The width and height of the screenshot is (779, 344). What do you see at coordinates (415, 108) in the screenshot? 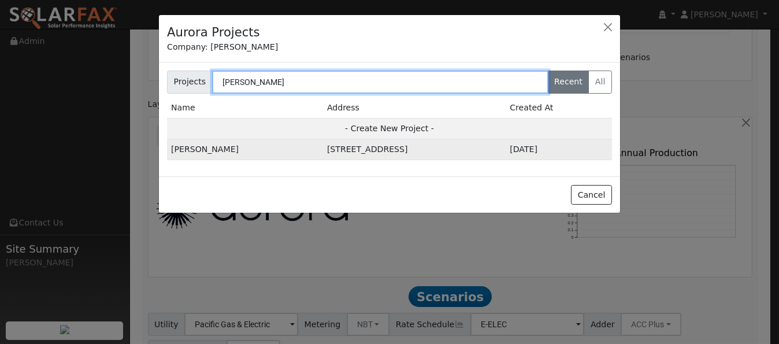
I see `td: Address` at bounding box center [415, 108].